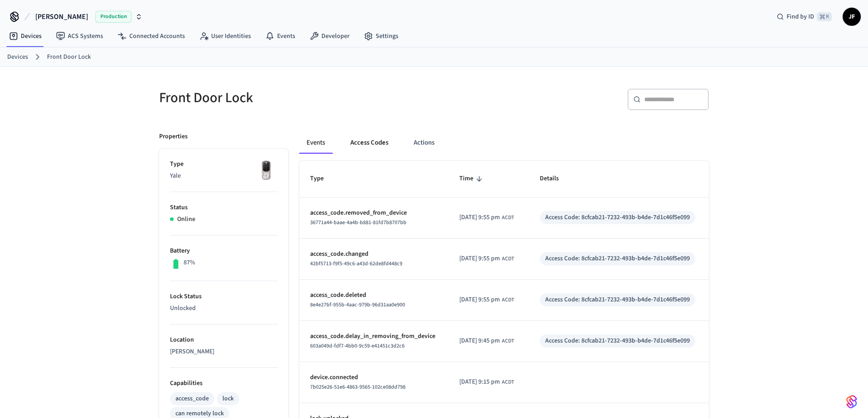  What do you see at coordinates (69, 57) in the screenshot?
I see `a: Front Door Lock` at bounding box center [69, 57].